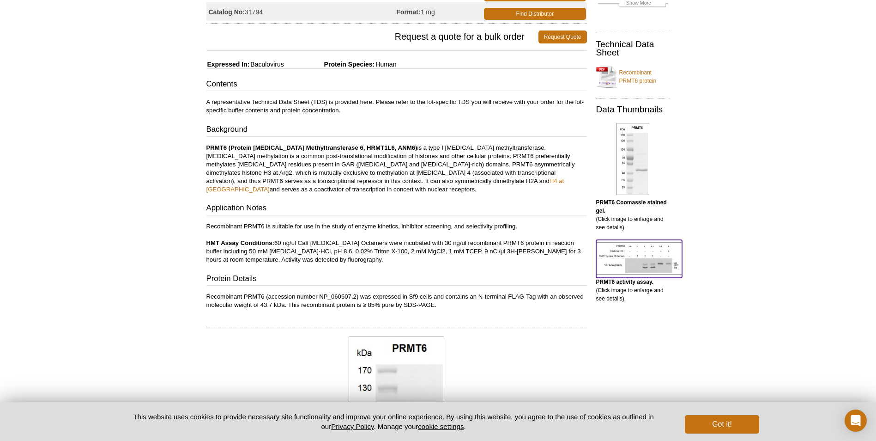 This screenshot has width=876, height=441. I want to click on strong: Catalog No:, so click(227, 12).